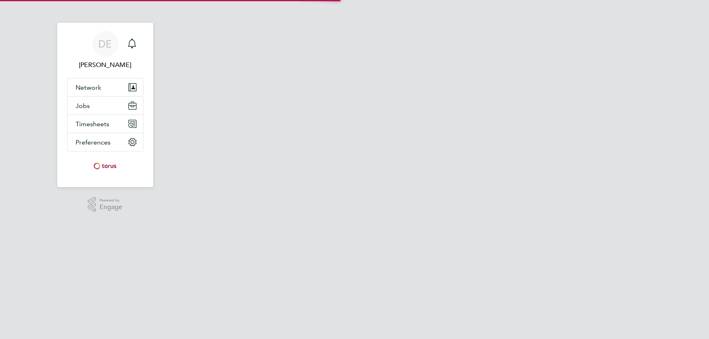 The image size is (709, 339). Describe the element at coordinates (105, 44) in the screenshot. I see `span: DE` at that location.